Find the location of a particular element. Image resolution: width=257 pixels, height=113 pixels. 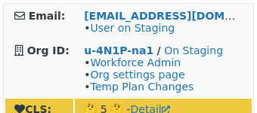

strong: Email: is located at coordinates (47, 16).